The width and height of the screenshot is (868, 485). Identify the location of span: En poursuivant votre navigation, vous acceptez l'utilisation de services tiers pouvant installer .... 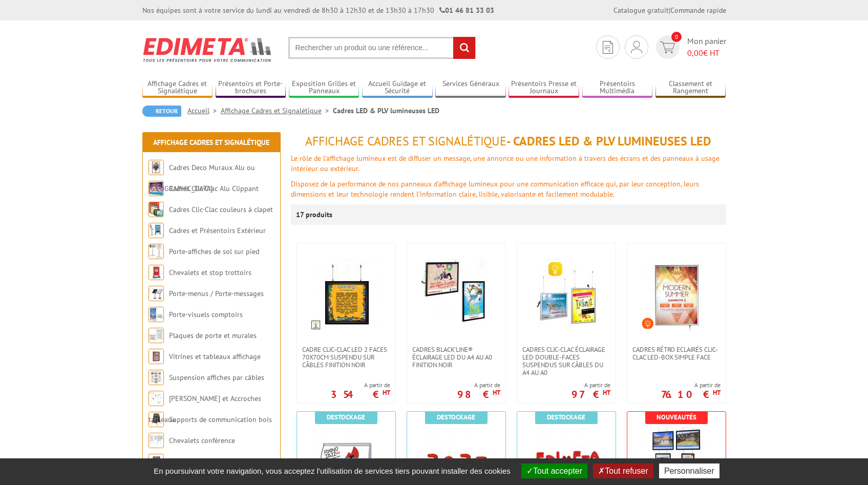
(332, 471).